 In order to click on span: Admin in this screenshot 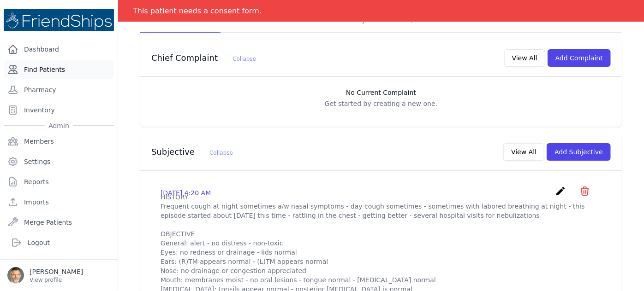, I will do `click(58, 126)`.